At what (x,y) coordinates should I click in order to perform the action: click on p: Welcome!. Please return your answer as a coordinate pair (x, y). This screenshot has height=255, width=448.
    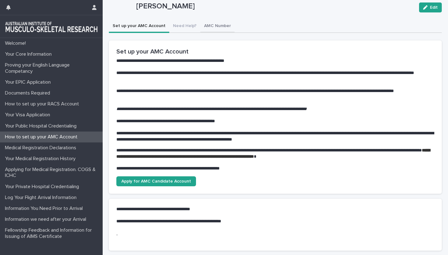
    Looking at the image, I should click on (16, 43).